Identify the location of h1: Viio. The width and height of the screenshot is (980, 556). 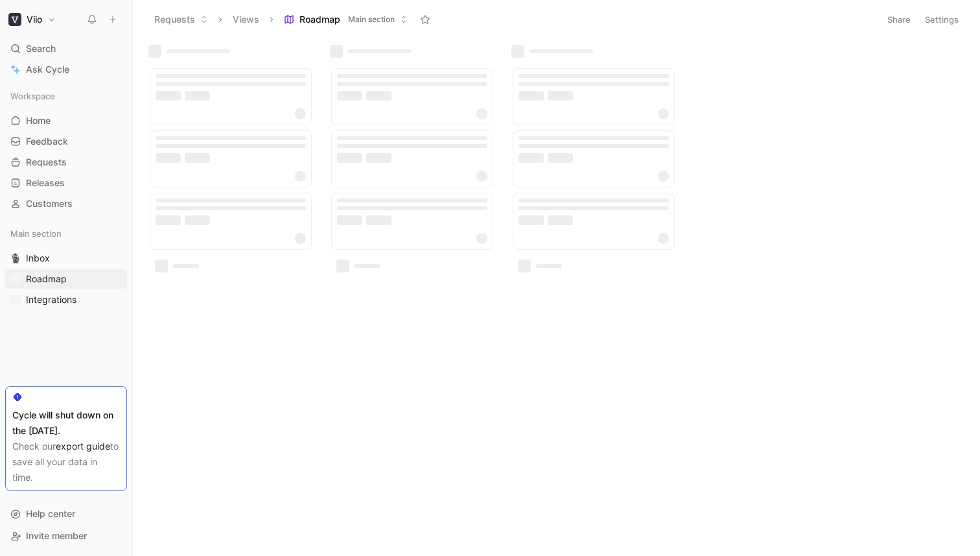
(35, 19).